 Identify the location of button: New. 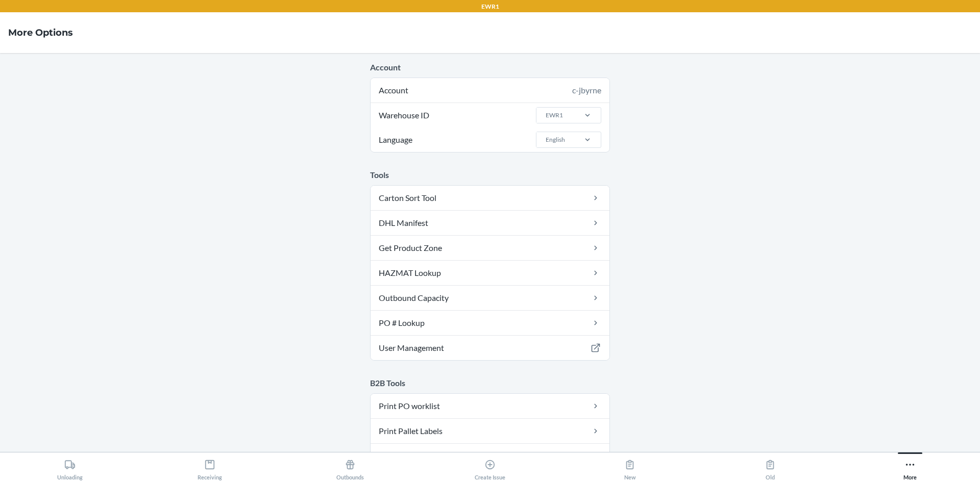
(629, 466).